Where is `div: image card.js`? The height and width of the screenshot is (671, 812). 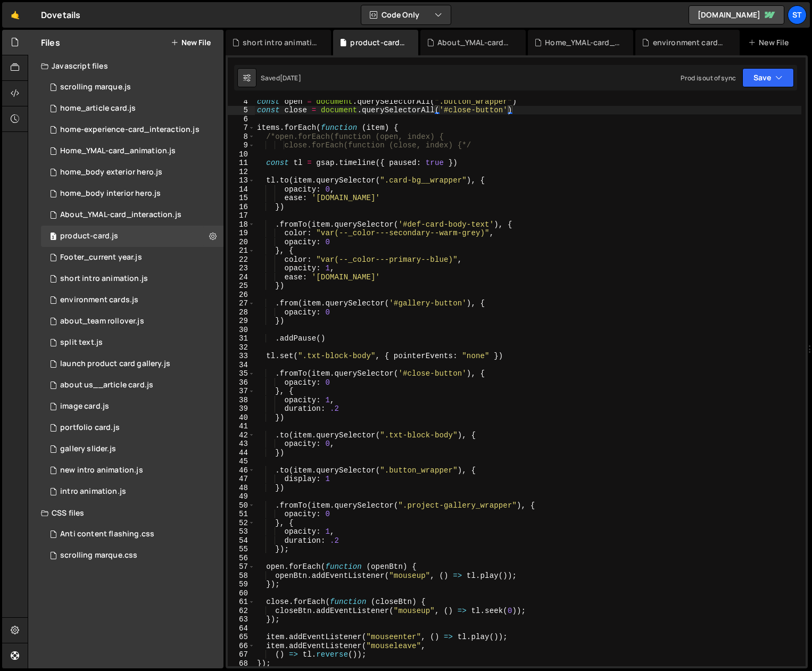
div: image card.js is located at coordinates (84, 406).